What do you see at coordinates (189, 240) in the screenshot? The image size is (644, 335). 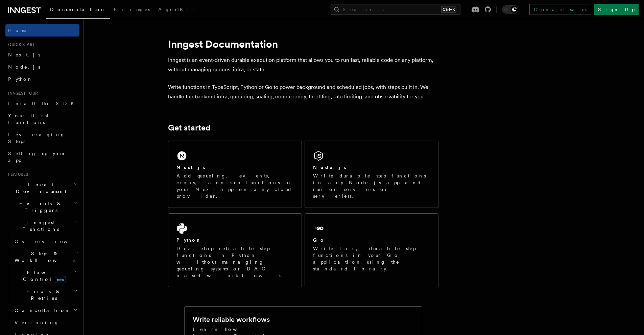 I see `h2: Python` at bounding box center [189, 240].